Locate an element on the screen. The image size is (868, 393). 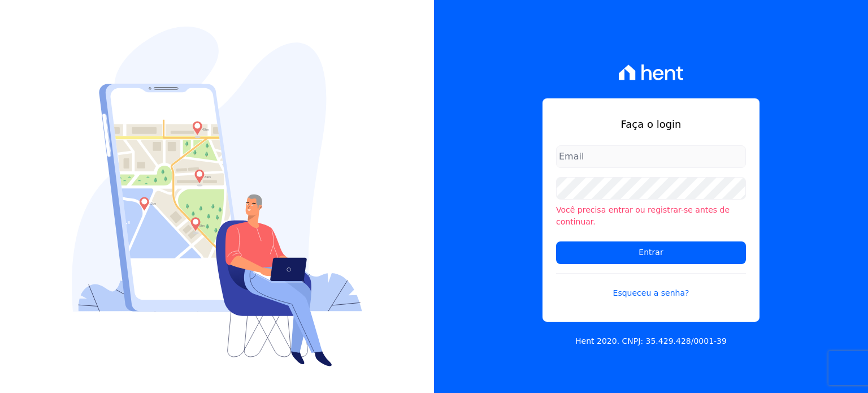
input: Entrar is located at coordinates (651, 253).